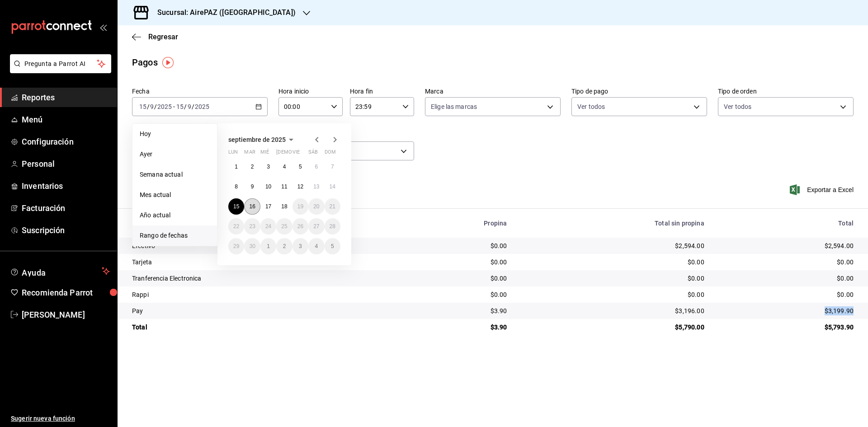 This screenshot has width=868, height=427. I want to click on span: Inventarios, so click(66, 186).